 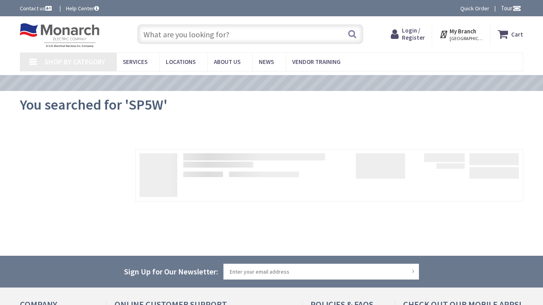 I want to click on span: Tour, so click(x=511, y=8).